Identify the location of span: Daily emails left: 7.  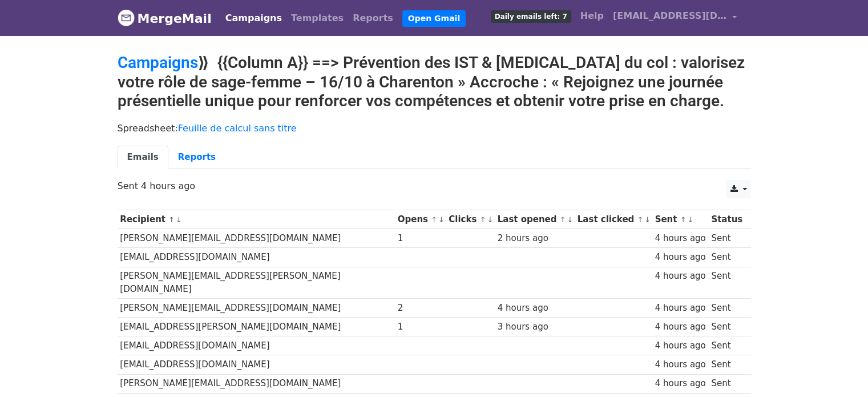
(531, 16).